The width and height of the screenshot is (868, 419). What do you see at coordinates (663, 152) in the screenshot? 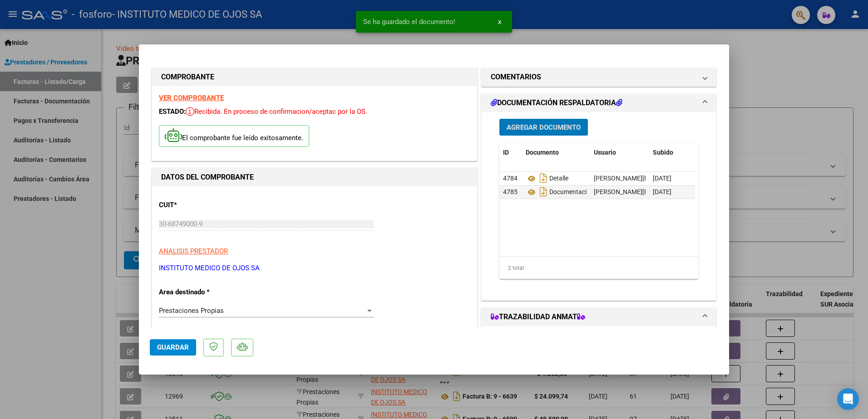
I see `span: Subido` at bounding box center [663, 152].